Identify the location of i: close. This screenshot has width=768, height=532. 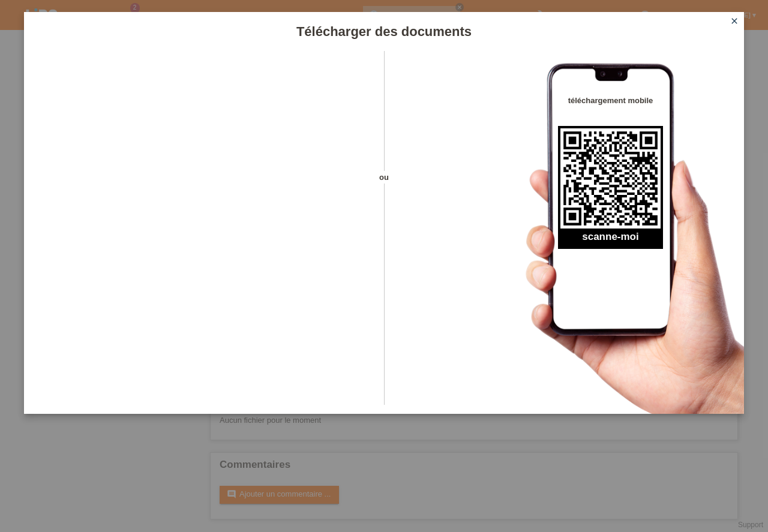
(735, 21).